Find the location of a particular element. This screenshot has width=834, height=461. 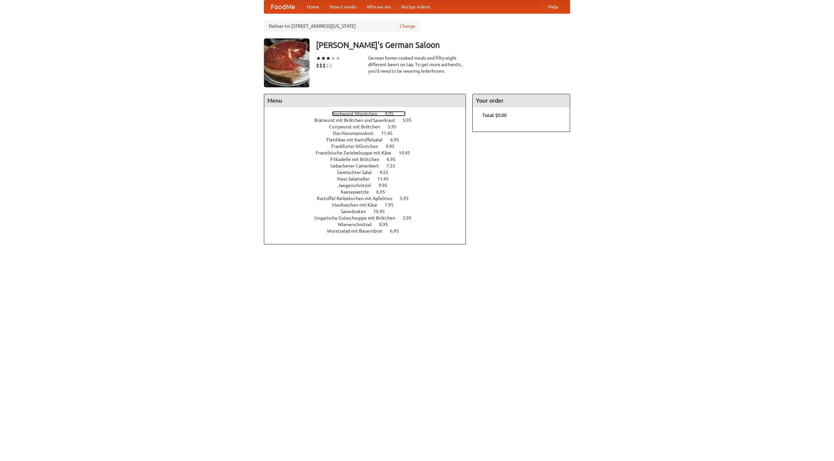

h4: Menu is located at coordinates (365, 101).